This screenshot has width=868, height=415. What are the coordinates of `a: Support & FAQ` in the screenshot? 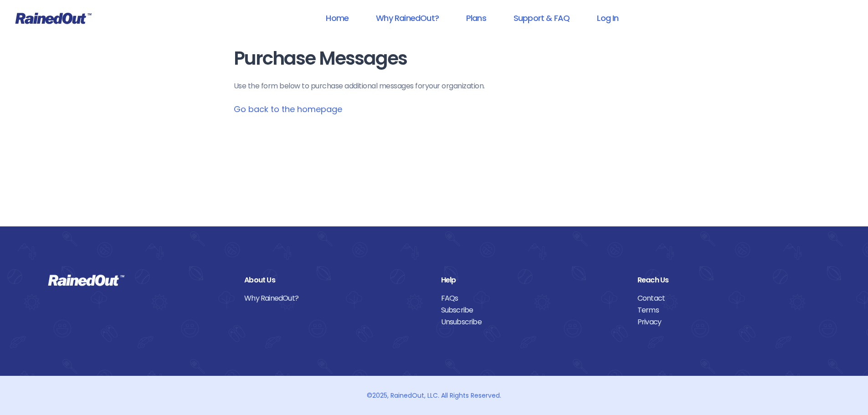 It's located at (541, 18).